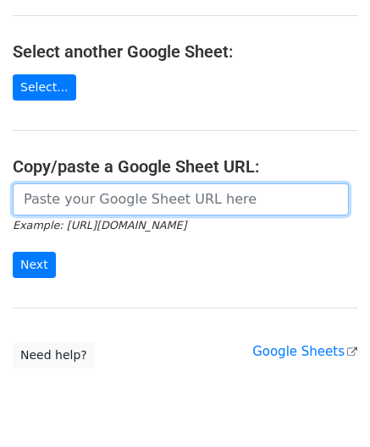  Describe the element at coordinates (44, 87) in the screenshot. I see `a: Select...` at that location.